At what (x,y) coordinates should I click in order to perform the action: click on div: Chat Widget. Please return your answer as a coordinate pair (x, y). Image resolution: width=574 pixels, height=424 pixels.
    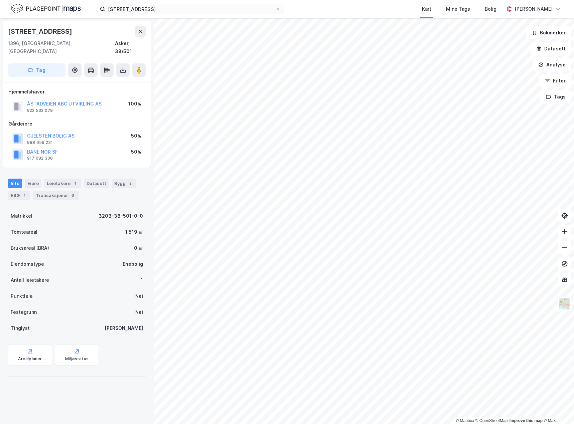
    Looking at the image, I should click on (557, 408).